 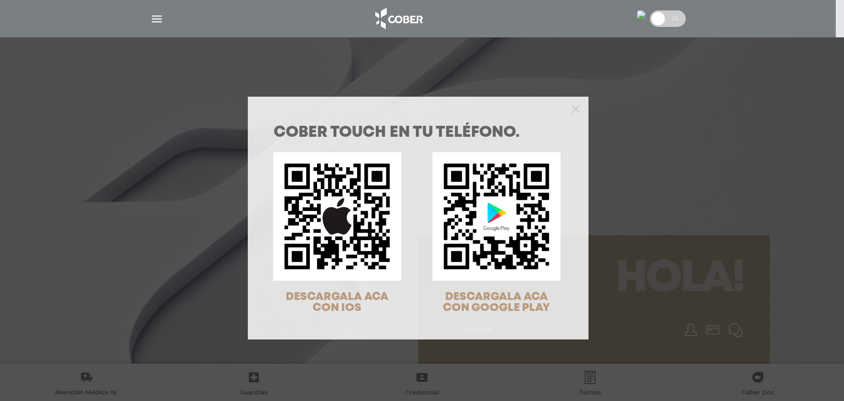 I want to click on button: Close, so click(x=575, y=108).